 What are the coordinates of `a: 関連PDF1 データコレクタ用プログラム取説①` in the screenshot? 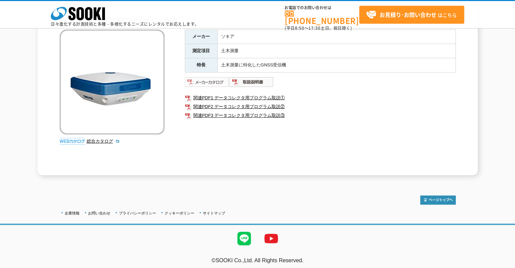 It's located at (320, 98).